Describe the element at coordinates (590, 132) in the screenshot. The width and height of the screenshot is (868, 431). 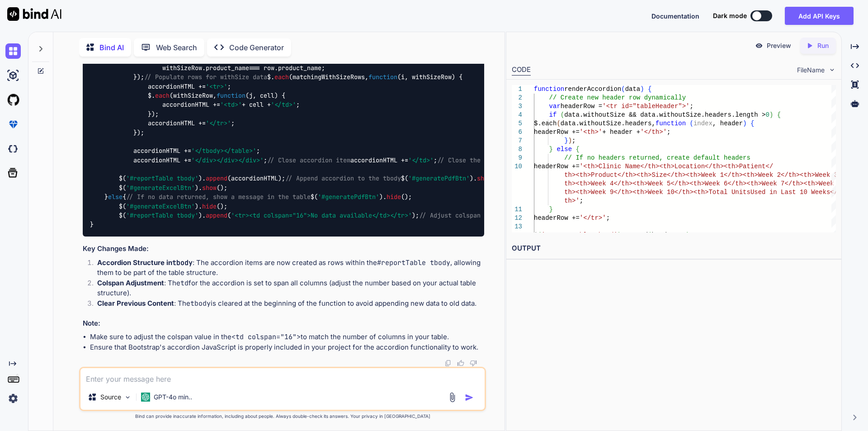
I see `span: '<th>'` at that location.